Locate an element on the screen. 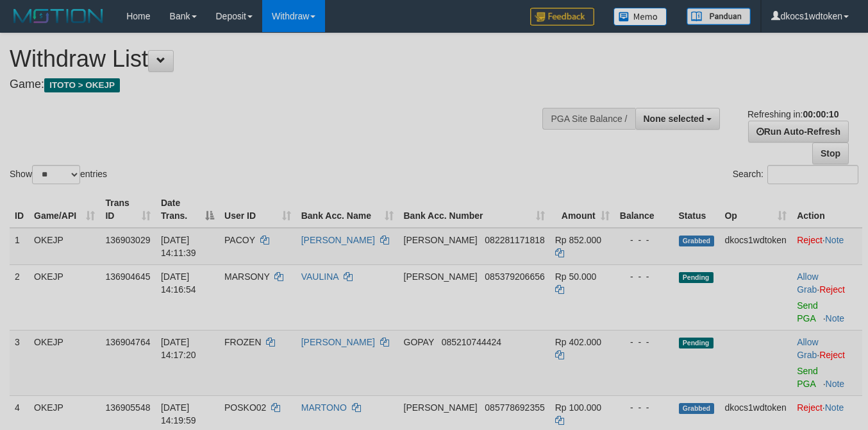 The height and width of the screenshot is (430, 868). img: Feedback.jpg is located at coordinates (562, 17).